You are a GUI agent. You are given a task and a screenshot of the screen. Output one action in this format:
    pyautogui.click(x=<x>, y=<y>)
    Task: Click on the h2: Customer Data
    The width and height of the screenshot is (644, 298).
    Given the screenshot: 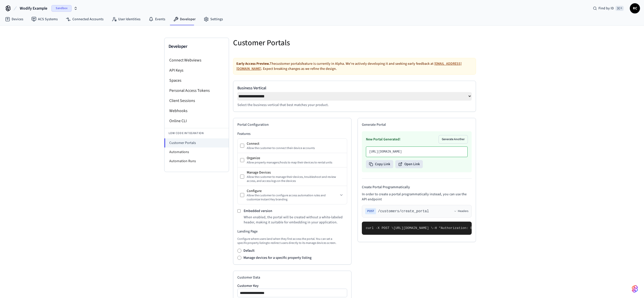 What is the action you would take?
    pyautogui.click(x=292, y=277)
    